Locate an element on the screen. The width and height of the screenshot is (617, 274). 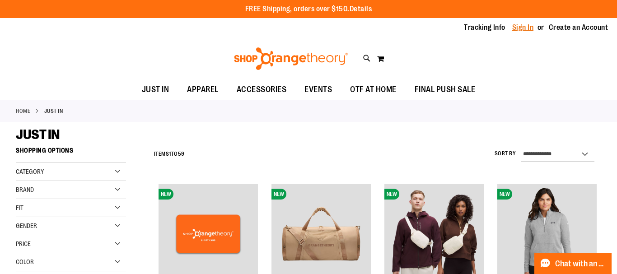
a: Sign In is located at coordinates (523, 28).